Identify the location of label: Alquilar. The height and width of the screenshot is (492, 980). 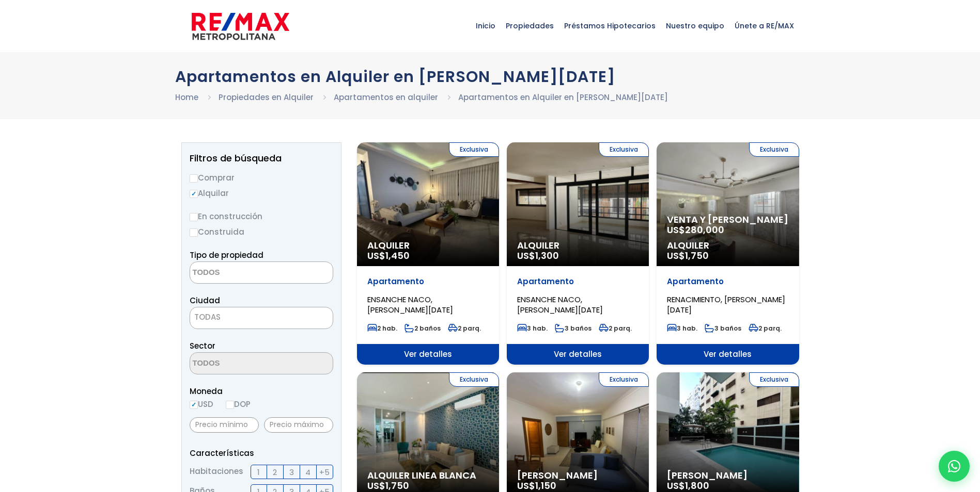
(262, 193).